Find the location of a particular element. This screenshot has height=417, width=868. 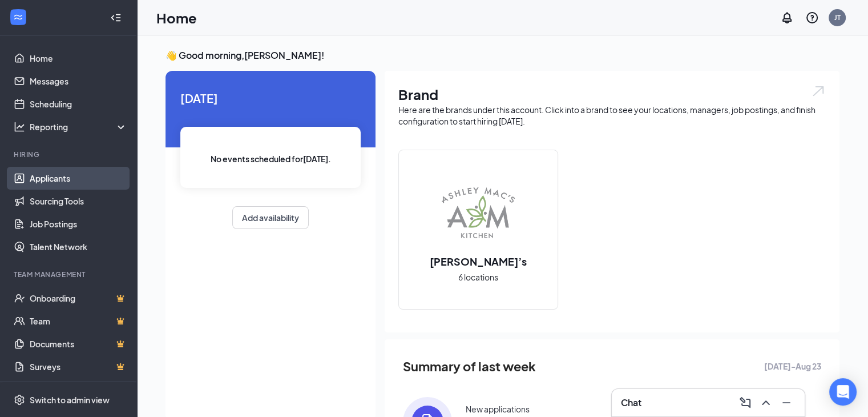

h1: Home is located at coordinates (176, 18).